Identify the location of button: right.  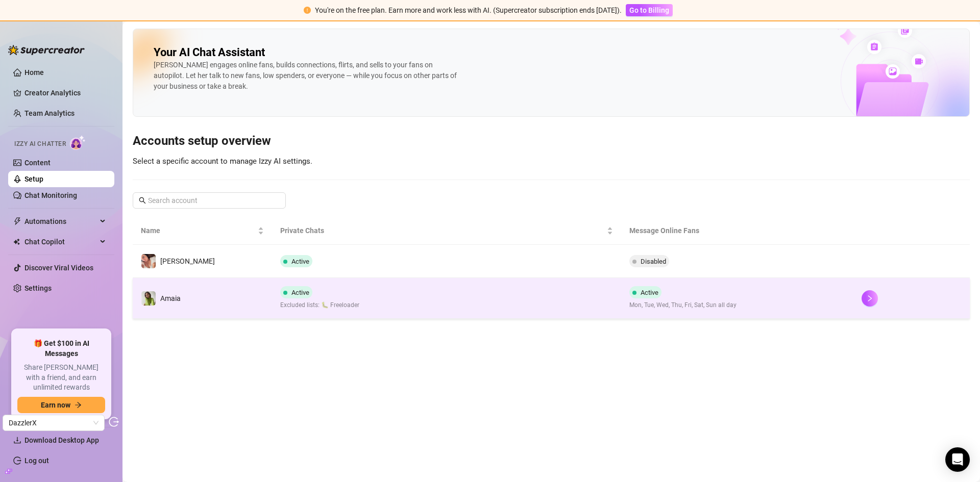
(869, 299).